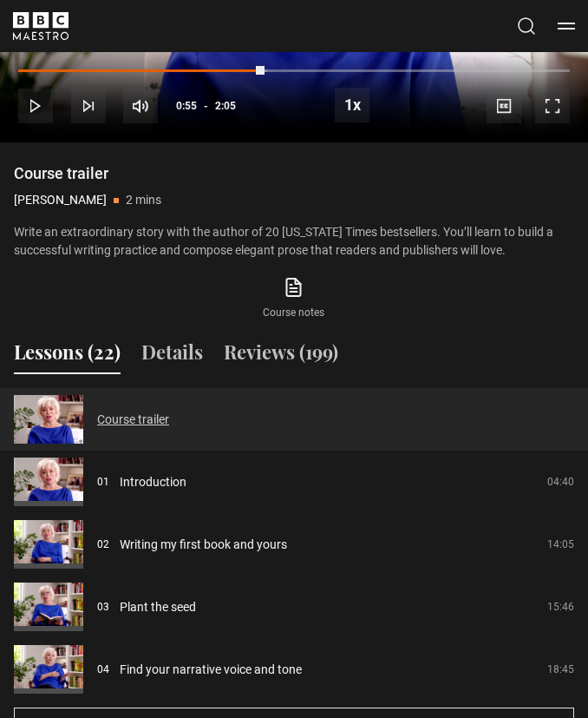 This screenshot has height=718, width=588. I want to click on div: Progress Bar, so click(294, 72).